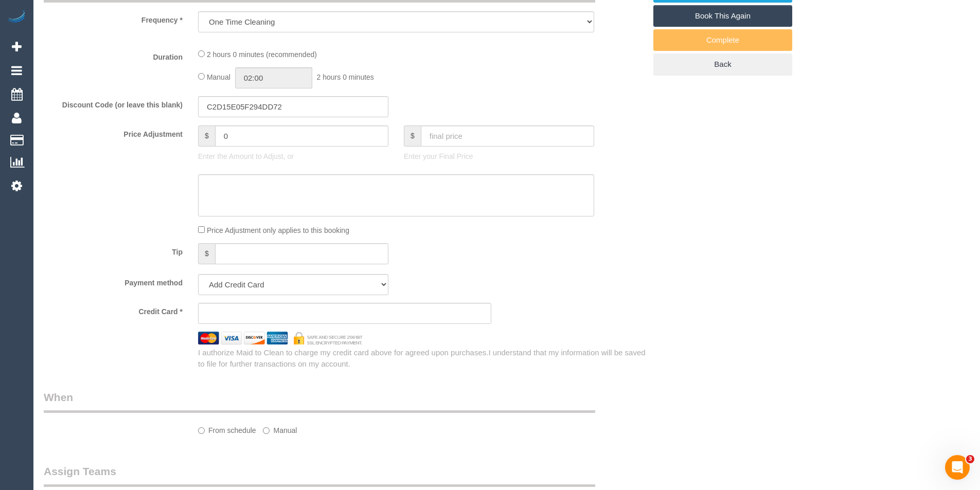  What do you see at coordinates (422, 358) in the screenshot?
I see `span: I understand that my information will be saved to file for further transactions on my account.` at bounding box center [422, 358].